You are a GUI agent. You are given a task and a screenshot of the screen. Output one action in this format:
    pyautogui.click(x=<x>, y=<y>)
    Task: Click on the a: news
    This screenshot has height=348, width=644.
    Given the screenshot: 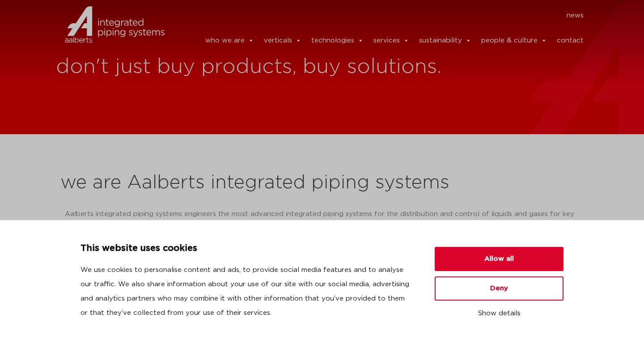 What is the action you would take?
    pyautogui.click(x=575, y=16)
    